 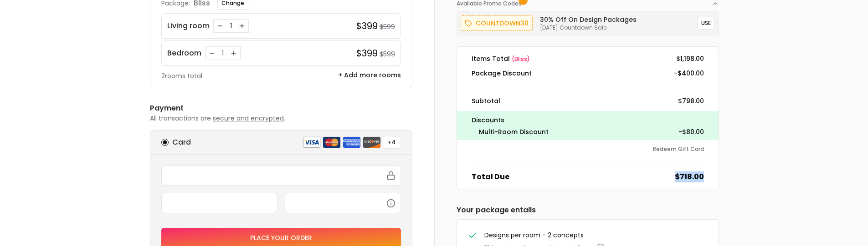 What do you see at coordinates (501, 58) in the screenshot?
I see `dt: Items Total` at bounding box center [501, 58].